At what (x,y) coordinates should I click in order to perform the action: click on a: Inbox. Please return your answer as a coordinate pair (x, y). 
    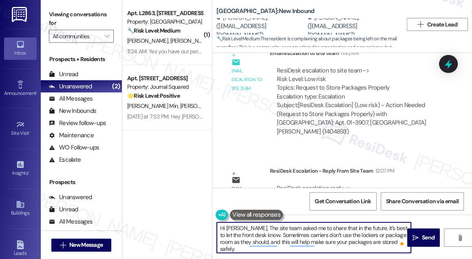
    Looking at the image, I should click on (20, 48).